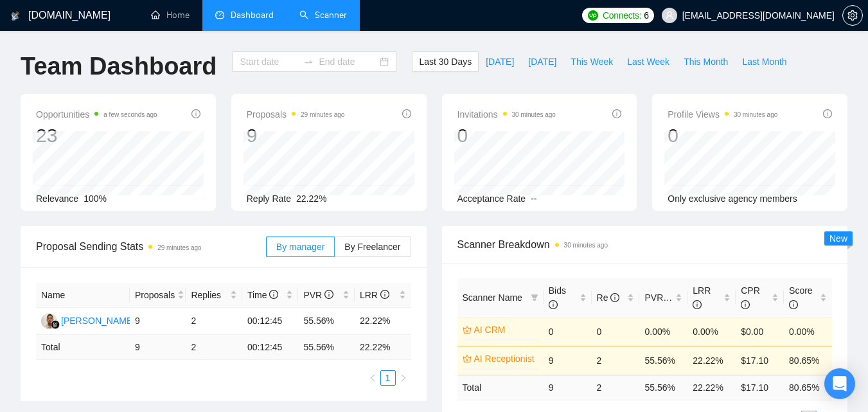 This screenshot has width=868, height=412. What do you see at coordinates (96, 114) in the screenshot?
I see `span: Opportunities` at bounding box center [96, 114].